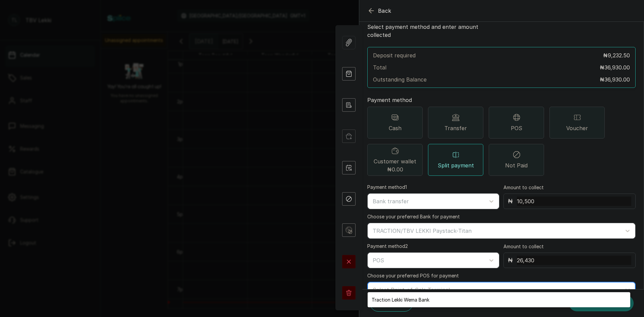  I want to click on span: Back, so click(385, 11).